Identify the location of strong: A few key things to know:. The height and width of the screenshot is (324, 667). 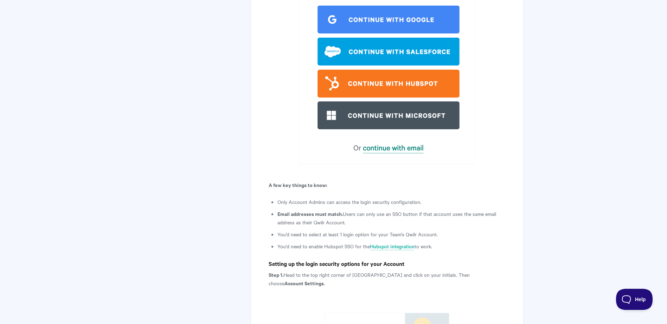
(298, 184).